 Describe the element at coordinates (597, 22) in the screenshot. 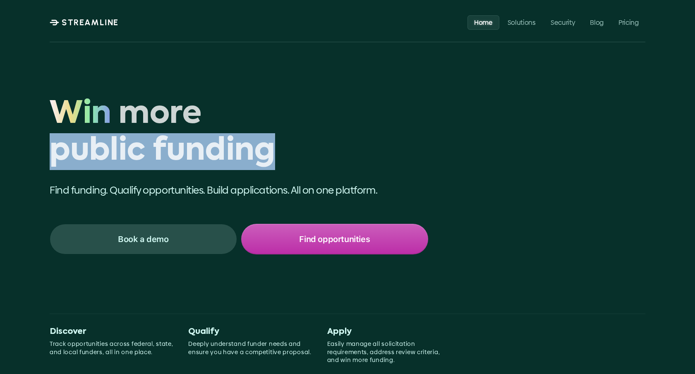

I see `a: Blog` at that location.